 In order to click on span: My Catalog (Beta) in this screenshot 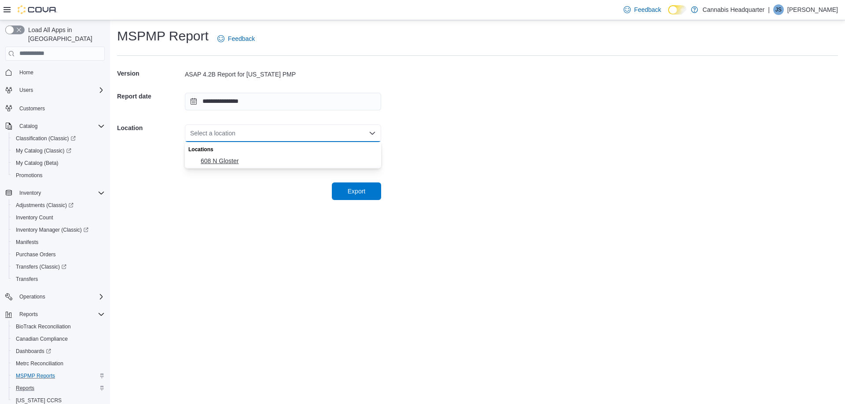, I will do `click(37, 163)`.